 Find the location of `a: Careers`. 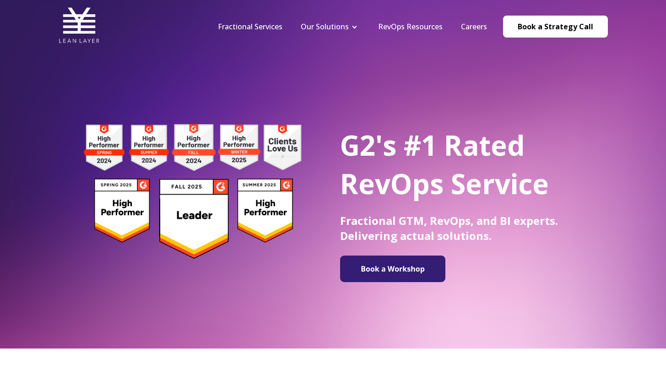

a: Careers is located at coordinates (474, 27).